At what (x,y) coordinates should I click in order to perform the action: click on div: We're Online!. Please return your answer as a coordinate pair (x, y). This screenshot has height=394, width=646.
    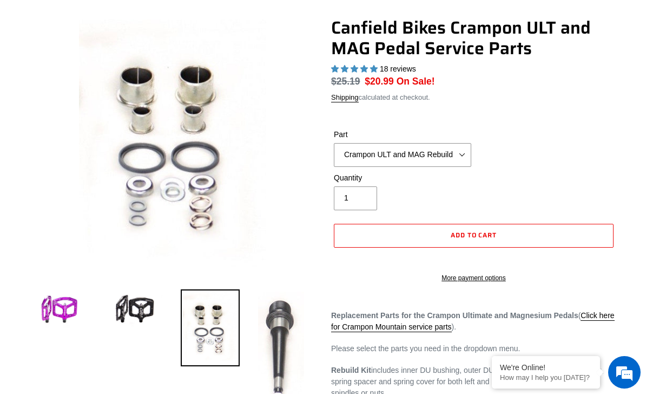
    Looking at the image, I should click on (546, 367).